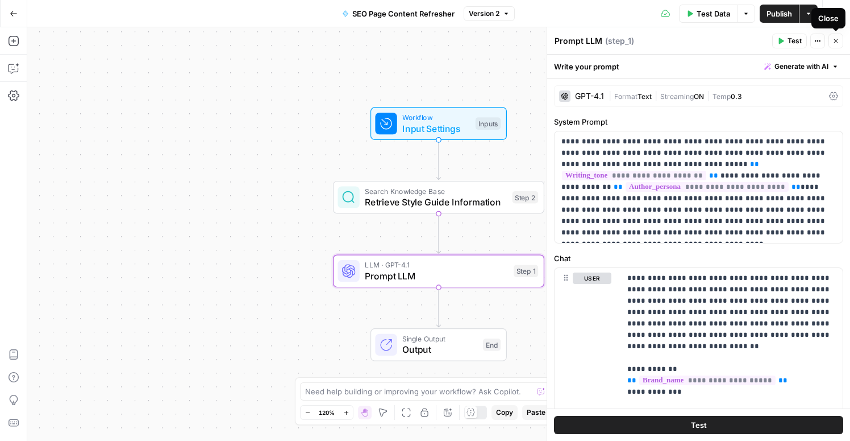 This screenshot has width=850, height=441. I want to click on button: user, so click(592, 278).